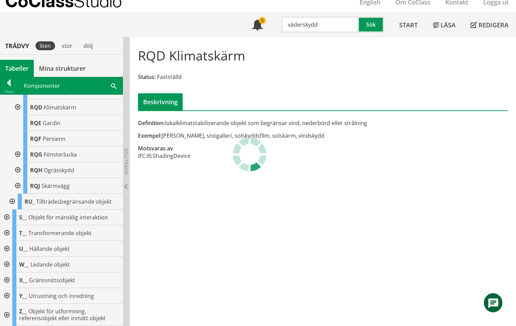 This screenshot has height=326, width=516. What do you see at coordinates (262, 20) in the screenshot?
I see `div: 5` at bounding box center [262, 20].